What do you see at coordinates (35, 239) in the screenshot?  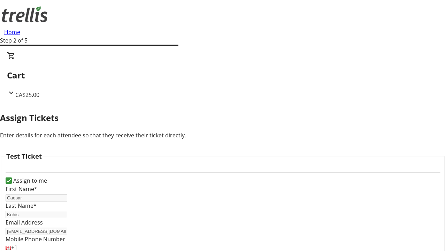 I see `label: Mobile Phone Number` at bounding box center [35, 239].